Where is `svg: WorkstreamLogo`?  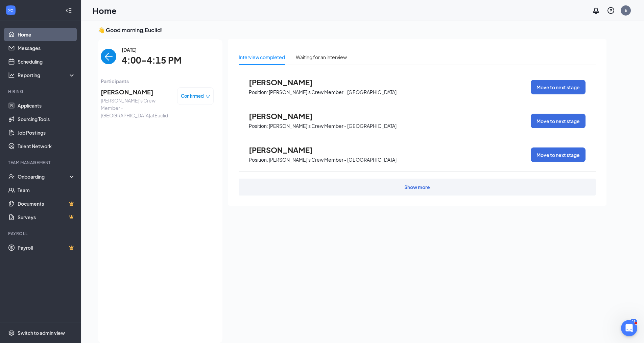
svg: WorkstreamLogo is located at coordinates (11, 10).